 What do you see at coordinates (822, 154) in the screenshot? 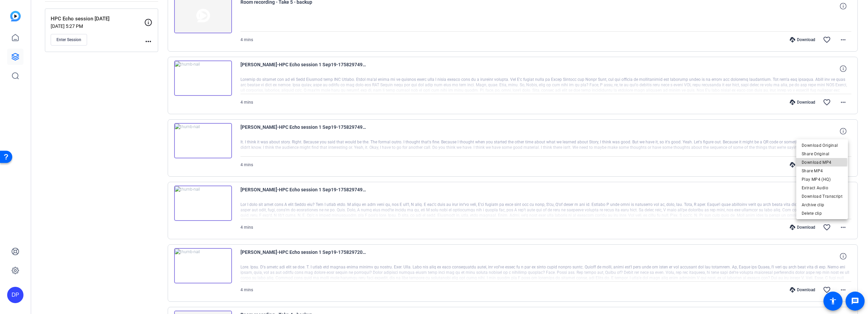
I see `span: Share Original` at bounding box center [822, 154].